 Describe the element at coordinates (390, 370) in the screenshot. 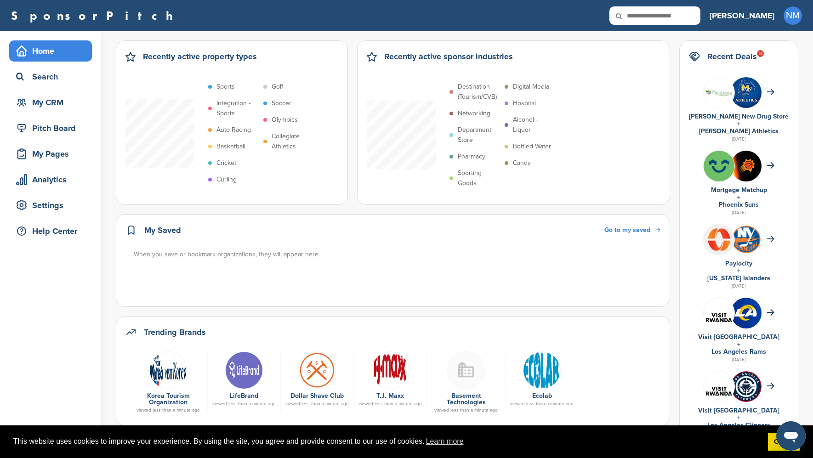

I see `img: Data` at that location.